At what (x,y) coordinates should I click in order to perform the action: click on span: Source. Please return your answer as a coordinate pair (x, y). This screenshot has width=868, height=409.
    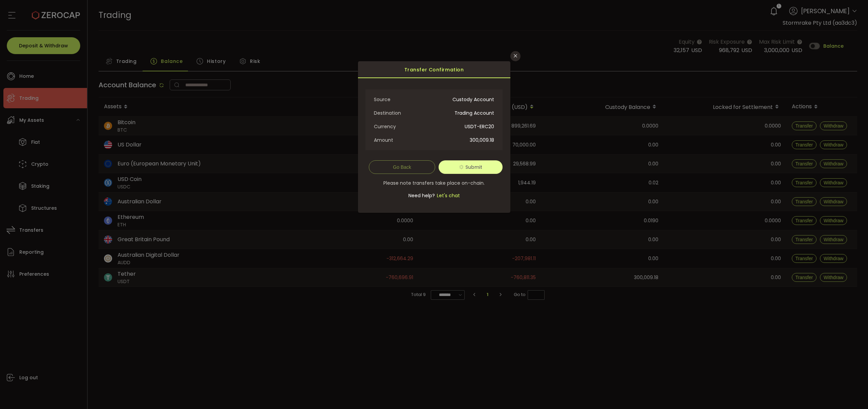
    Looking at the image, I should click on (382, 100).